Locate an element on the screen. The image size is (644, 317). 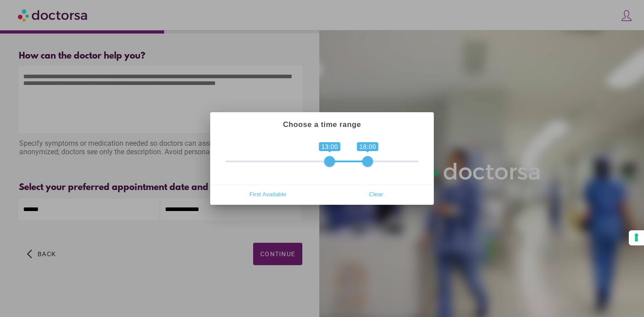
span: 18:00 is located at coordinates (368, 147).